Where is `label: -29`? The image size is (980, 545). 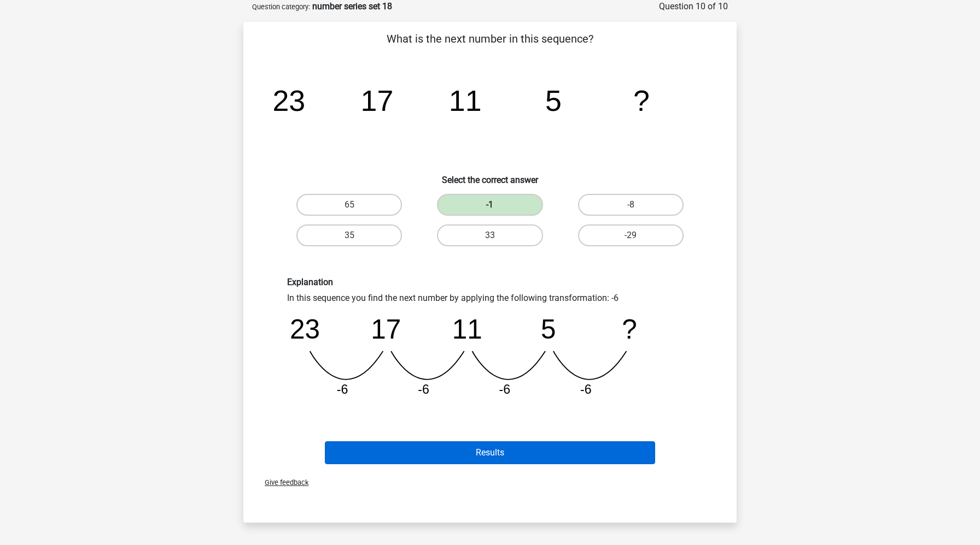 label: -29 is located at coordinates (631, 235).